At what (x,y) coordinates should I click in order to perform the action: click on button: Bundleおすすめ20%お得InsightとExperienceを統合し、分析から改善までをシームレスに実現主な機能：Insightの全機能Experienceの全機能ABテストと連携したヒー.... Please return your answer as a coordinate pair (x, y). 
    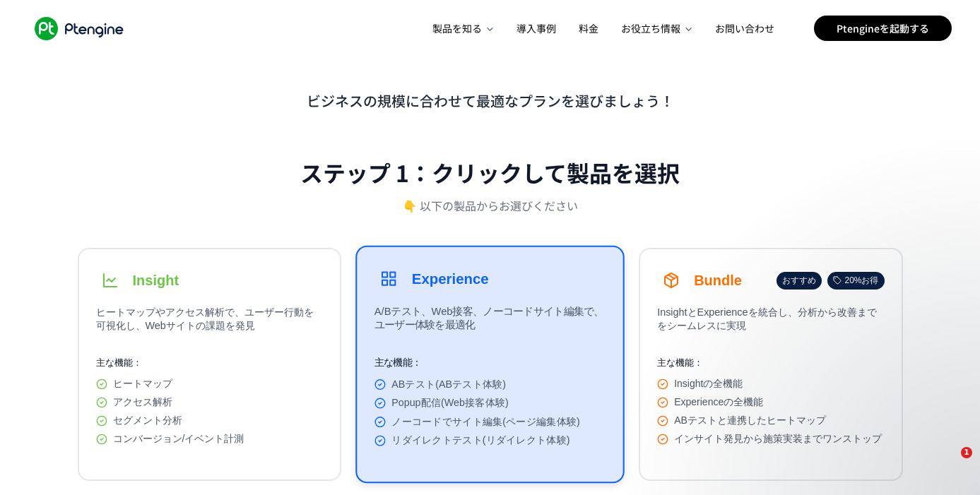
    Looking at the image, I should click on (770, 364).